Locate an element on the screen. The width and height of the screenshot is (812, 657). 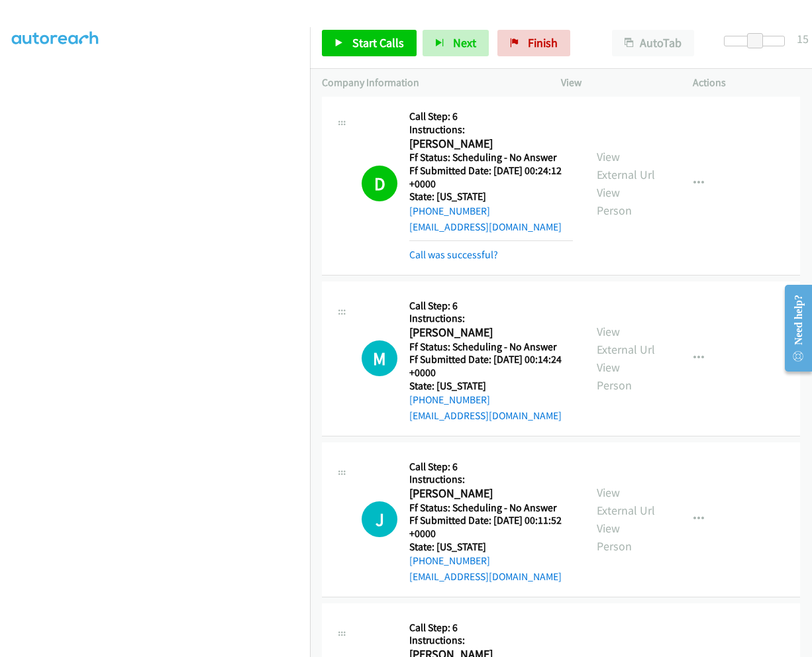
span: Start Calls is located at coordinates (378, 42).